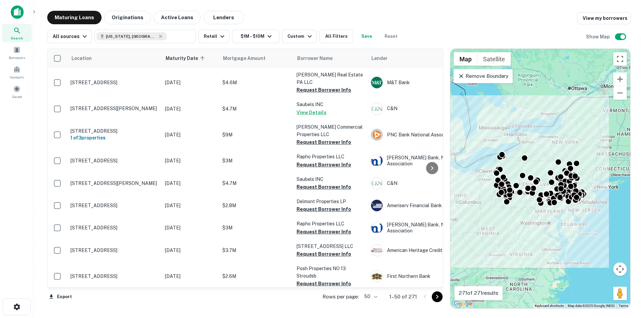 The height and width of the screenshot is (318, 644). I want to click on button: Lenders, so click(224, 17).